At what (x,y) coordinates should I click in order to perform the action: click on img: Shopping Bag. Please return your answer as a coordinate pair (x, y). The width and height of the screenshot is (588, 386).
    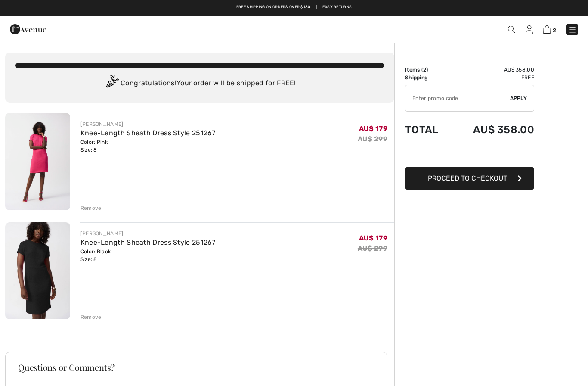
    Looking at the image, I should click on (546, 29).